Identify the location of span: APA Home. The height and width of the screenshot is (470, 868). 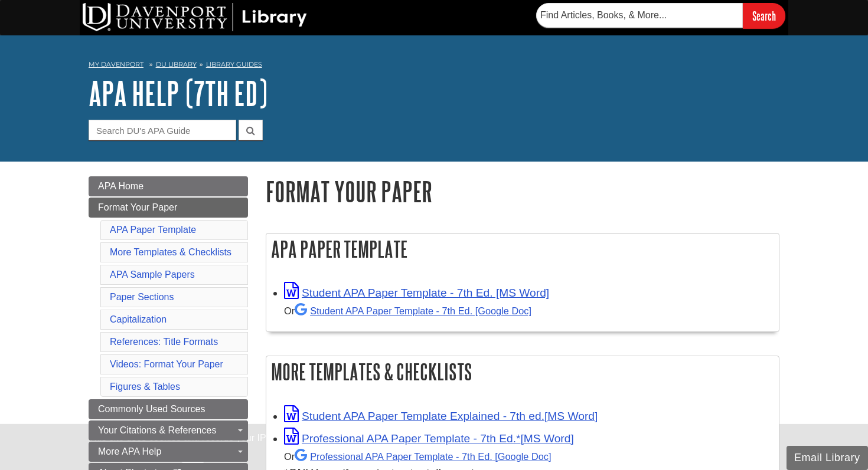
(120, 186).